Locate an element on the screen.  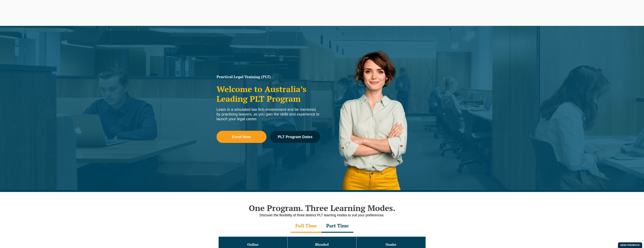
h1: Practical Legal Training (PLT) is located at coordinates (268, 77).